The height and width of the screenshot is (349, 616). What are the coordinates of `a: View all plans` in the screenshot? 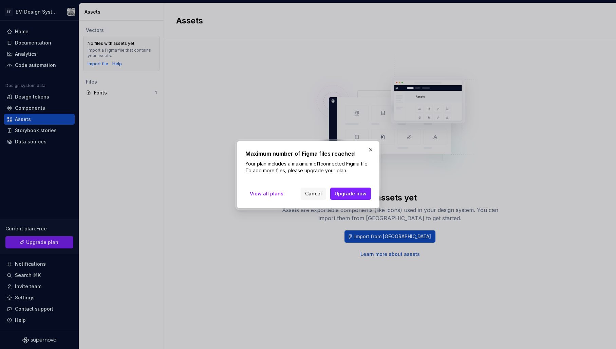 It's located at (266, 193).